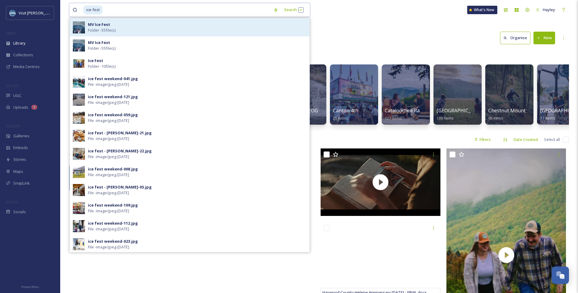 Image resolution: width=578 pixels, height=293 pixels. I want to click on div: ice fest weekend-041.jpg, so click(113, 79).